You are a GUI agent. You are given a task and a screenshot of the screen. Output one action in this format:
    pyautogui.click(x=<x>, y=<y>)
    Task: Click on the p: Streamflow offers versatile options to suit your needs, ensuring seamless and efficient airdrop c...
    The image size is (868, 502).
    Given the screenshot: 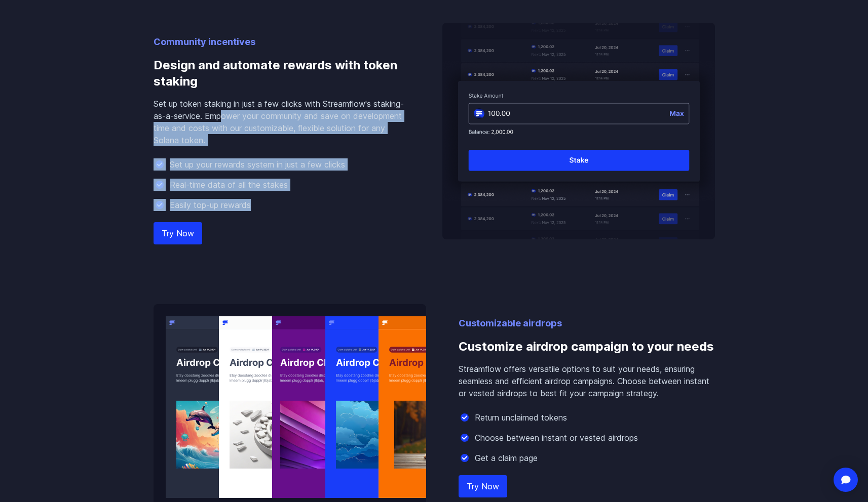 What is the action you would take?
    pyautogui.click(x=587, y=381)
    